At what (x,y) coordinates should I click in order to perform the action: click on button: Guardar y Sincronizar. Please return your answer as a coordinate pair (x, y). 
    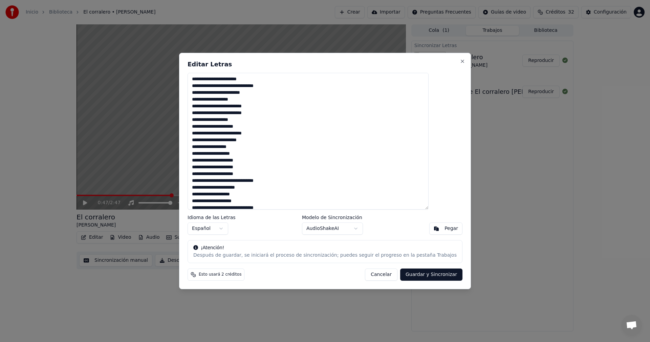
    Looking at the image, I should click on (431, 275).